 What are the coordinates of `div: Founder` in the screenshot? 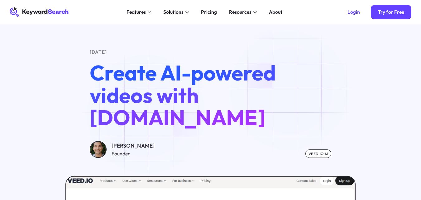 It's located at (133, 153).